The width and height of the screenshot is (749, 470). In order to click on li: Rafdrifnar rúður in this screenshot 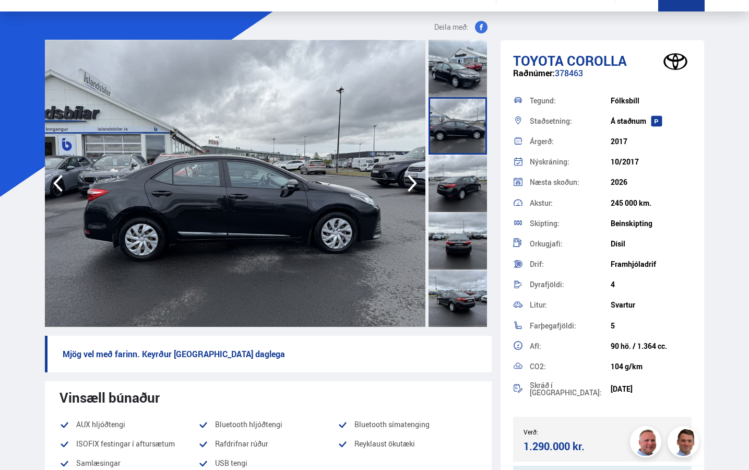, I will do `click(268, 444)`.